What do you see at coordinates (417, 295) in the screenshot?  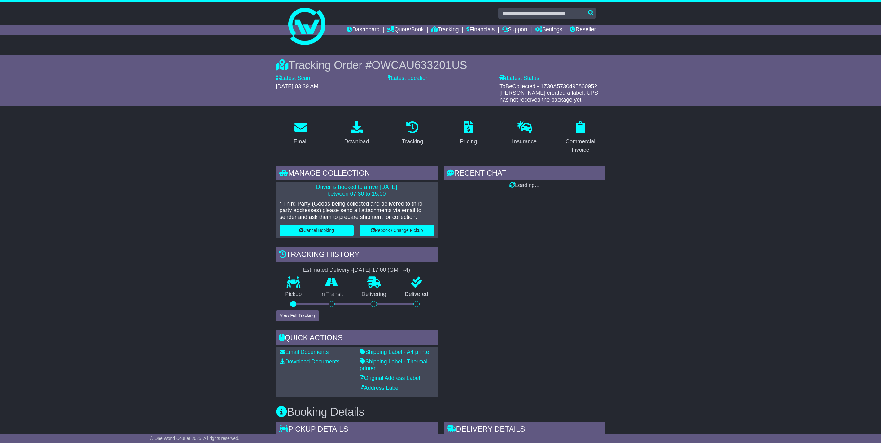 I see `p: Delivered` at bounding box center [417, 295].